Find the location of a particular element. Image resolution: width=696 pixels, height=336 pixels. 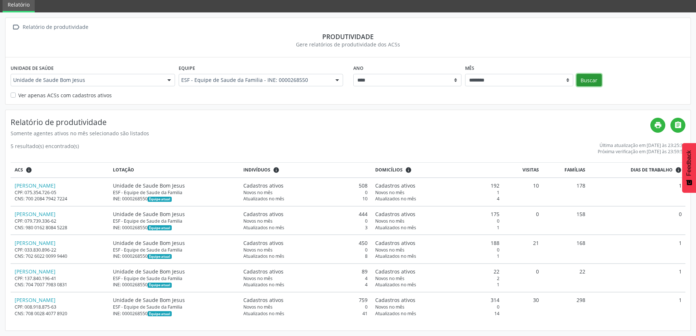

button: Feedback - Mostrar pesquisa is located at coordinates (689, 168).